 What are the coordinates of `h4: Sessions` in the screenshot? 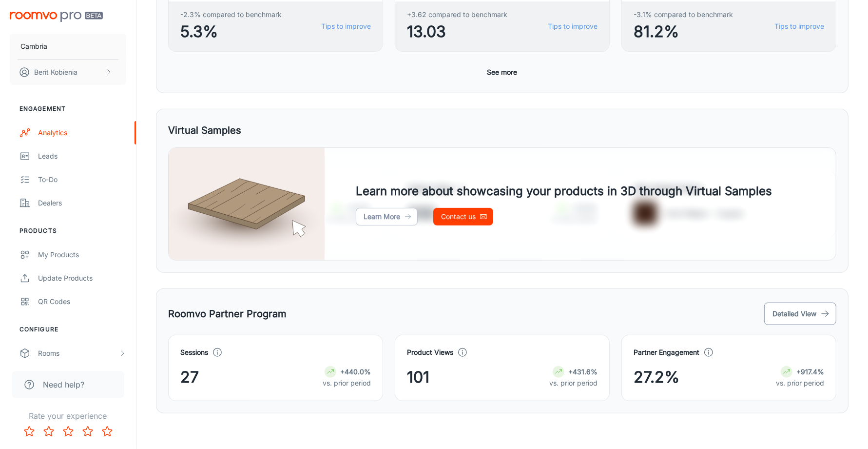 It's located at (194, 352).